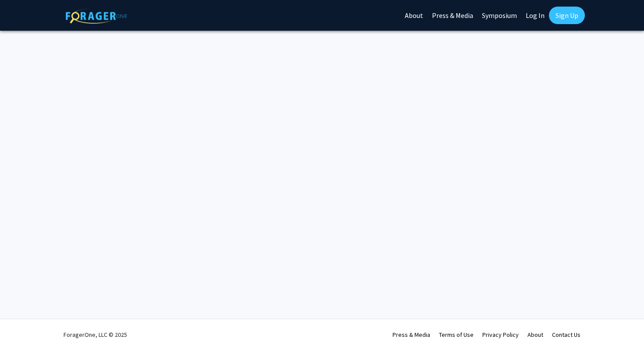 The image size is (644, 350). I want to click on a: About, so click(536, 335).